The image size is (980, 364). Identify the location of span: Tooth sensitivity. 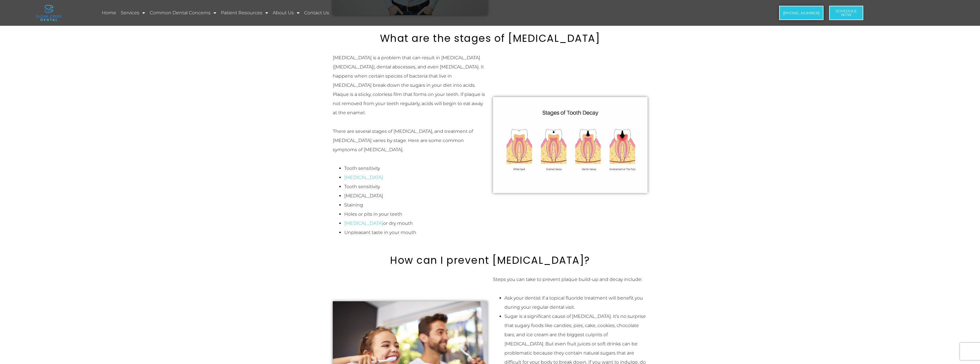
(361, 168).